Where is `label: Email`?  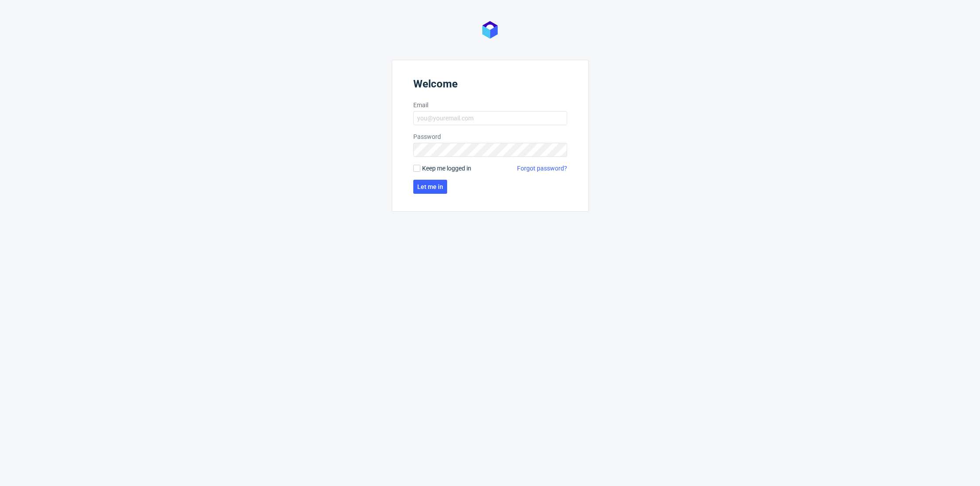
label: Email is located at coordinates (490, 105).